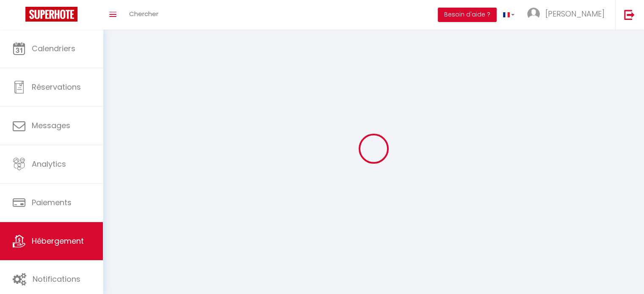 This screenshot has height=294, width=644. I want to click on img: Super Booking, so click(51, 14).